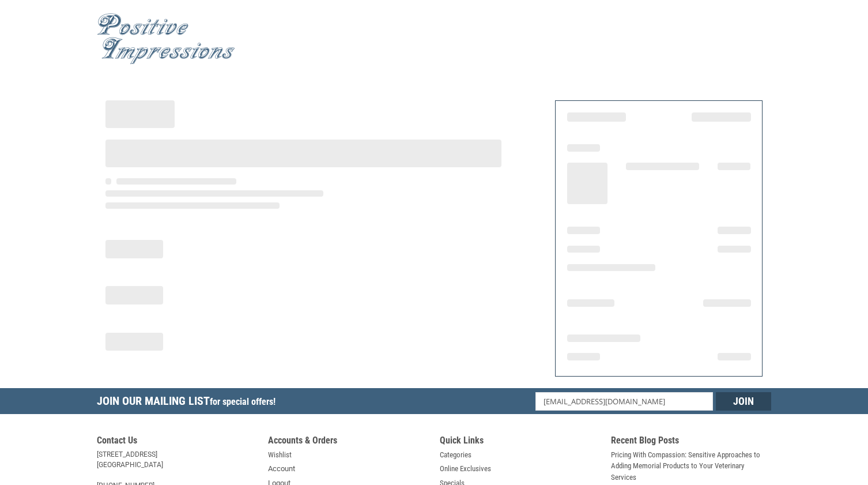  I want to click on input: Email, so click(624, 401).